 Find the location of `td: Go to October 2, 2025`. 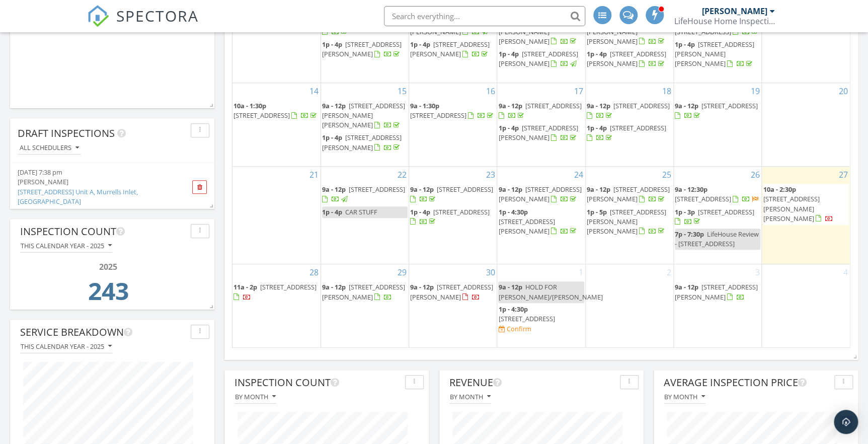

td: Go to October 2, 2025 is located at coordinates (629, 306).